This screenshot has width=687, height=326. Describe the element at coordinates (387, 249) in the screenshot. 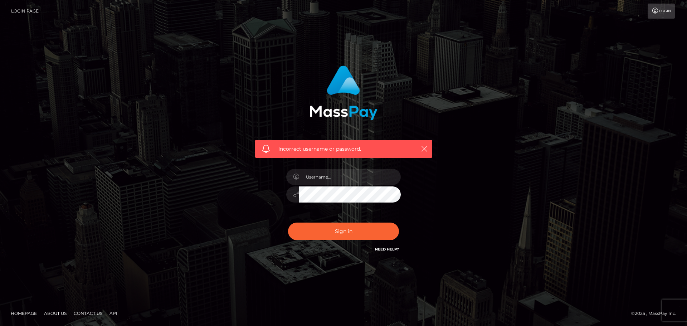

I see `a: Need Help?` at that location.